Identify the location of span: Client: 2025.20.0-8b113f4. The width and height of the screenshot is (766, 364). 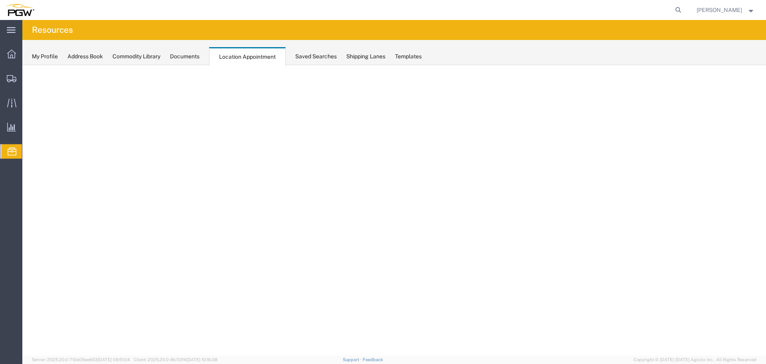
(176, 359).